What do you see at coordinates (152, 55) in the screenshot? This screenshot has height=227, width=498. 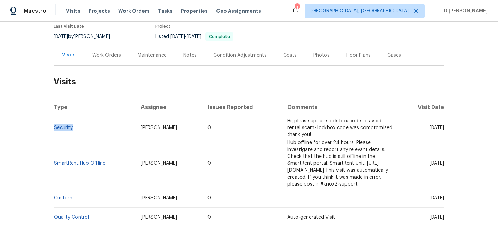 I see `div: Maintenance` at bounding box center [152, 55].